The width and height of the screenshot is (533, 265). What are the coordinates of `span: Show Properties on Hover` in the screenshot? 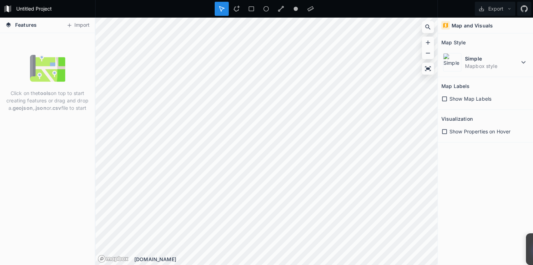 It's located at (479, 131).